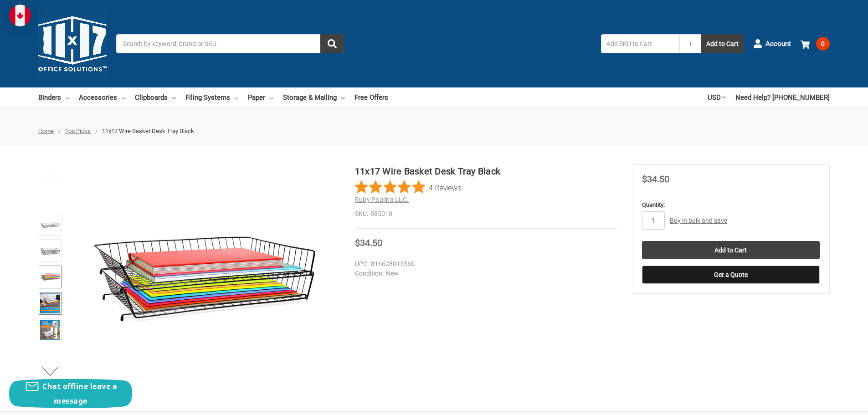  What do you see at coordinates (369, 273) in the screenshot?
I see `dt: Condition:` at bounding box center [369, 273].